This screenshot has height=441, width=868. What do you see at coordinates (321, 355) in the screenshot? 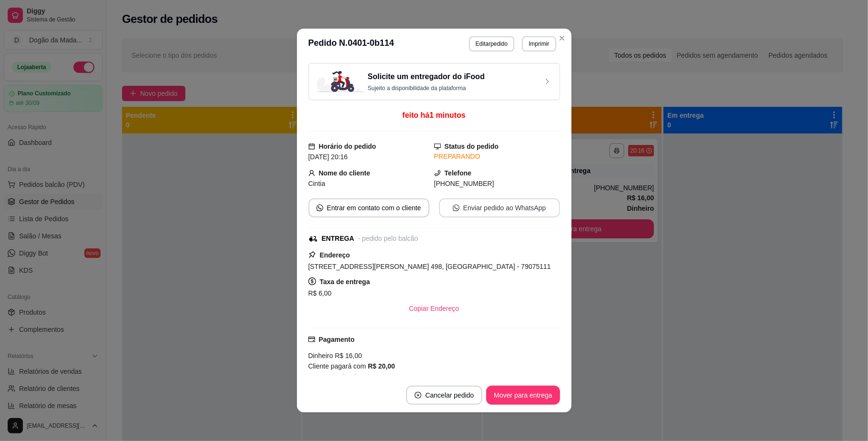
I see `span: Dinheiro` at bounding box center [321, 355].